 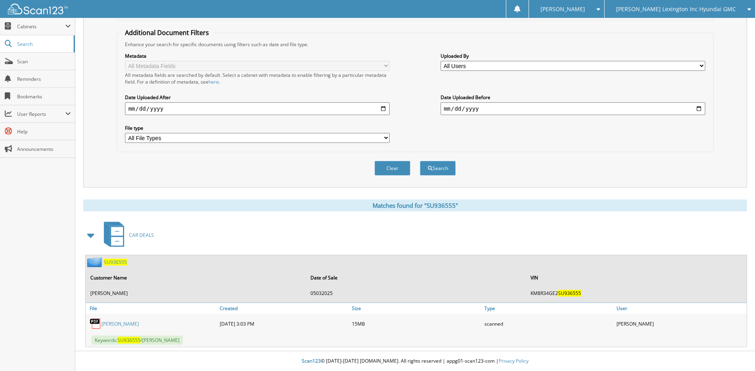 I want to click on a: Privacy Policy, so click(x=513, y=361).